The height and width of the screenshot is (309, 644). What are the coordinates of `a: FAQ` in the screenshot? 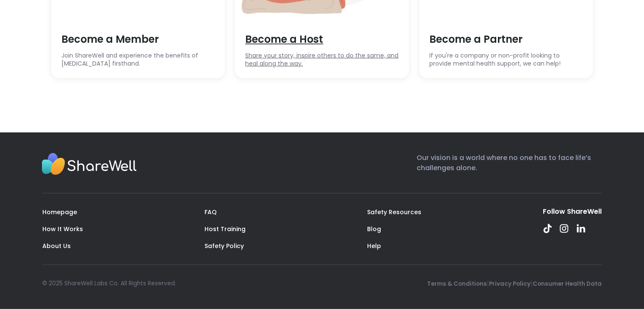 It's located at (211, 212).